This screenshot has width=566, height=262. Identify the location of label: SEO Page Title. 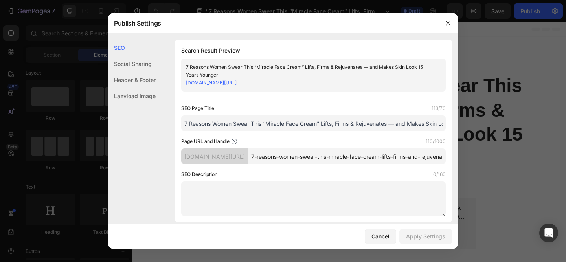
(198, 109).